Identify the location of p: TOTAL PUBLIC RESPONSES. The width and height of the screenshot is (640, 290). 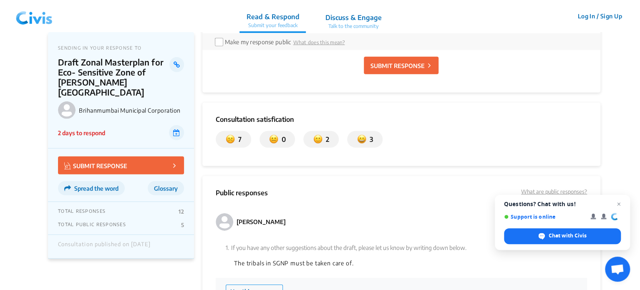
(92, 225).